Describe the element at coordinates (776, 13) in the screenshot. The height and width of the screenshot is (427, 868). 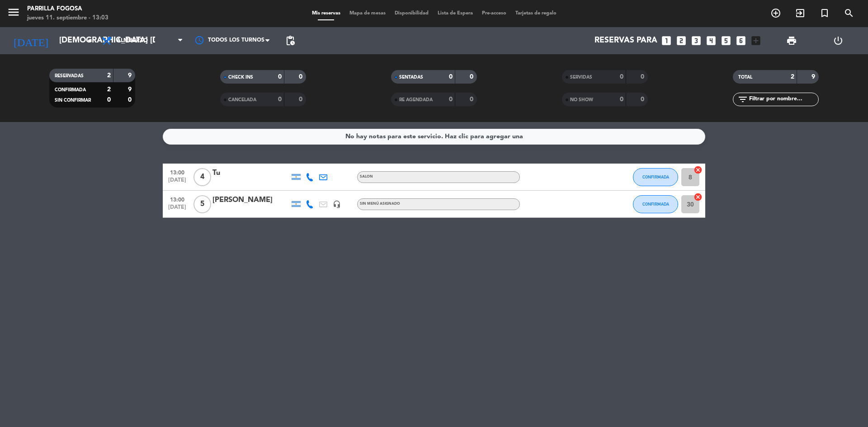
I see `i: add_circle_outline` at that location.